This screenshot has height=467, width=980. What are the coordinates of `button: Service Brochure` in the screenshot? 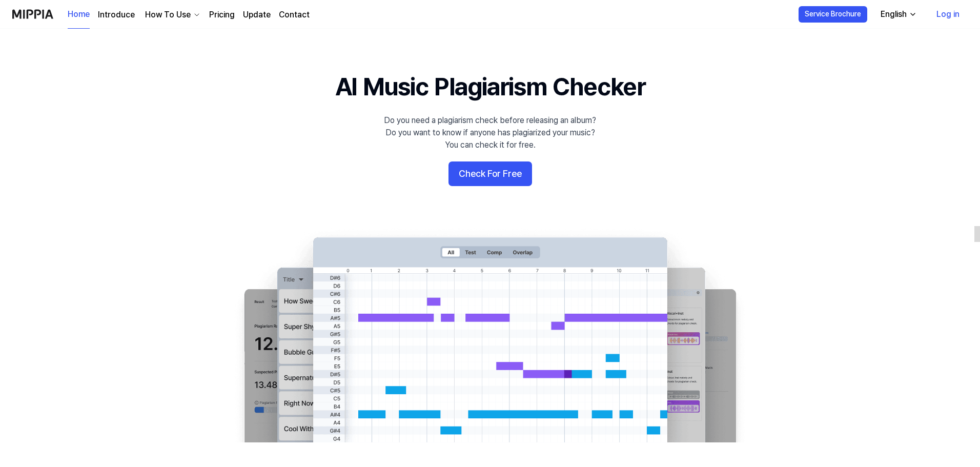 It's located at (833, 14).